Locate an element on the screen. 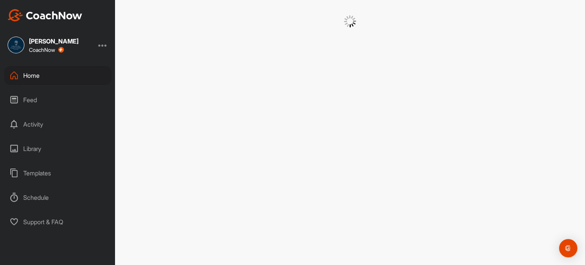 The width and height of the screenshot is (585, 265). div: CoachNow is located at coordinates (46, 50).